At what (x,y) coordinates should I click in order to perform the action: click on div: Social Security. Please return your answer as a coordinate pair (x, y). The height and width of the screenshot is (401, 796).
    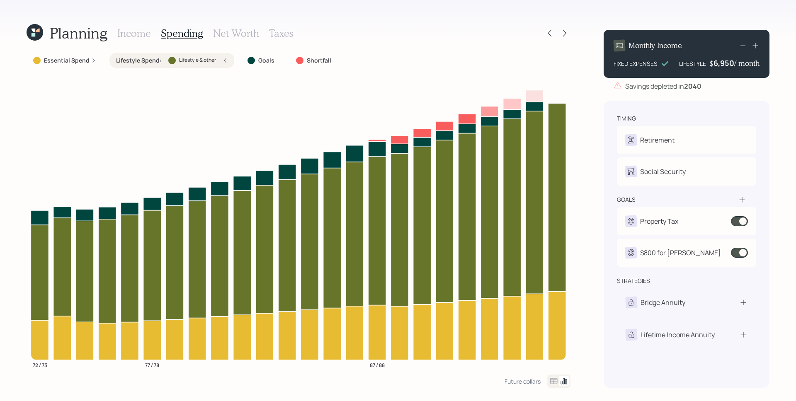
    Looking at the image, I should click on (663, 172).